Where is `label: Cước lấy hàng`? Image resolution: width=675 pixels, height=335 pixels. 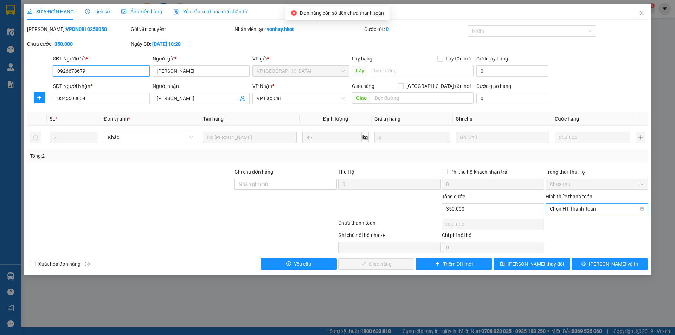 label: Cước lấy hàng is located at coordinates (492, 59).